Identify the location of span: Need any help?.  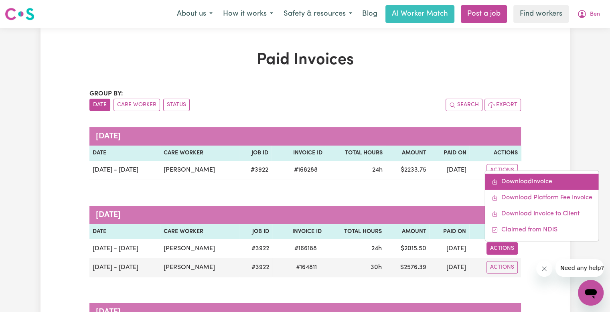
(26, 9).